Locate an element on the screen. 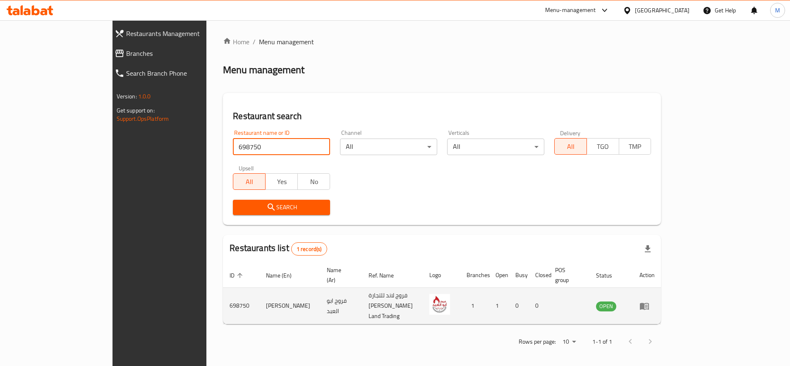 This screenshot has width=790, height=366. div: Rows per page: is located at coordinates (569, 342).